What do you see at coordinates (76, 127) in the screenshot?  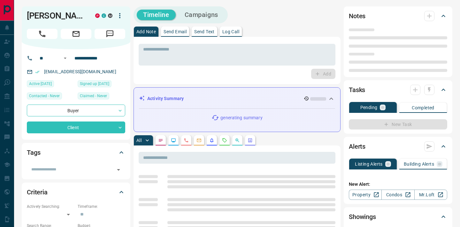 I see `div: Client` at bounding box center [76, 127].